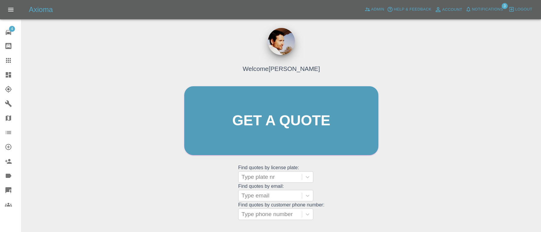 Image resolution: width=541 pixels, height=232 pixels. I want to click on a: Get a quote, so click(281, 120).